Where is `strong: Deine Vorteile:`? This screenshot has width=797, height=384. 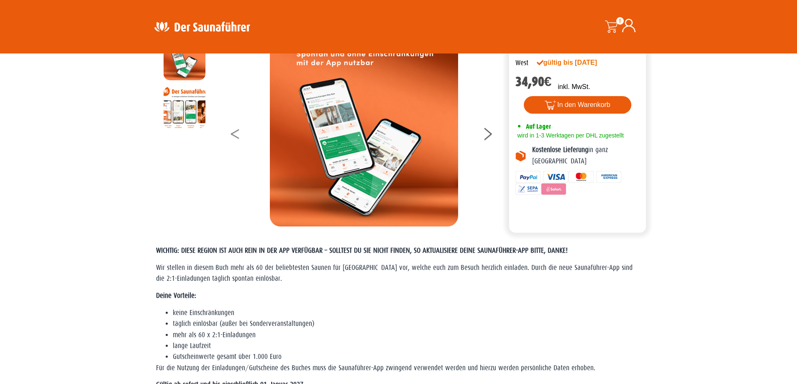 strong: Deine Vorteile: is located at coordinates (176, 296).